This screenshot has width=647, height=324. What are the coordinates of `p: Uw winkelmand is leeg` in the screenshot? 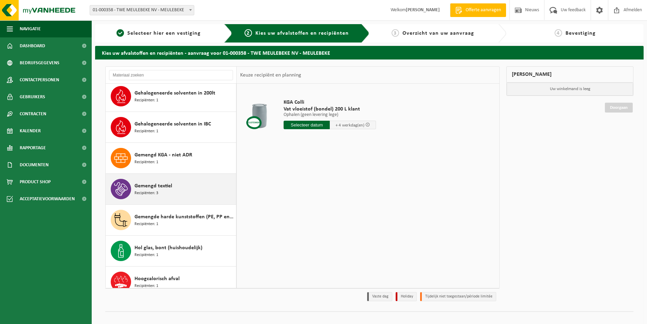 It's located at (570, 89).